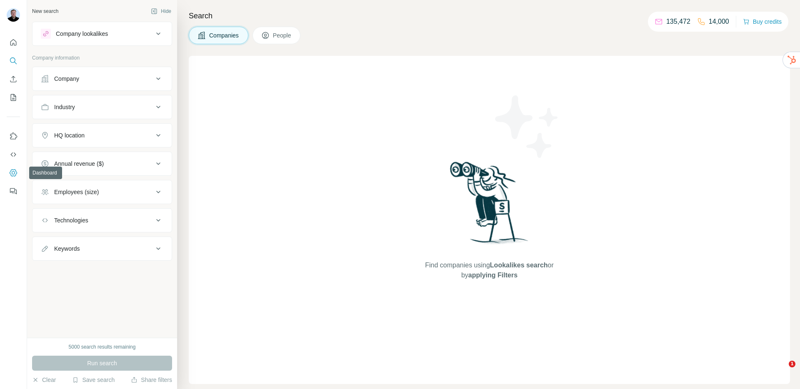 This screenshot has height=389, width=800. I want to click on button: Technologies, so click(102, 220).